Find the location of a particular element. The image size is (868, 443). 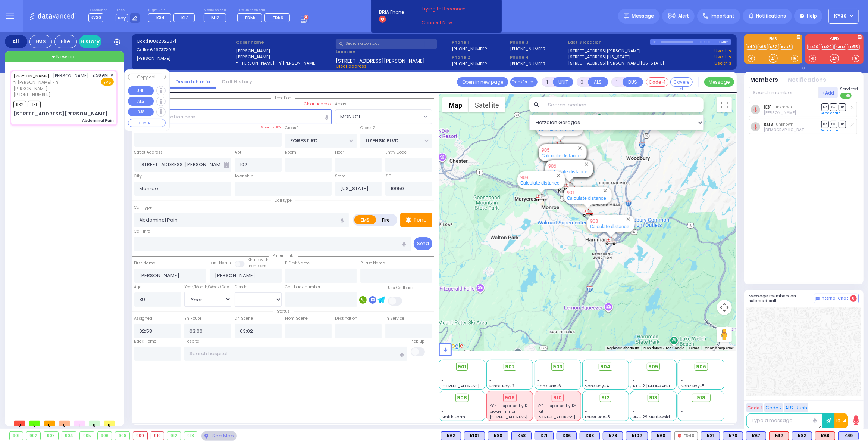

a: KYD8 is located at coordinates (786, 46).